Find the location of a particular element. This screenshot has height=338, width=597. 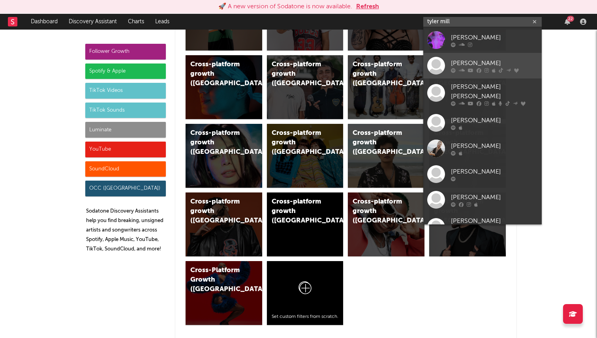

div: TikTok Sounds is located at coordinates (125, 110).